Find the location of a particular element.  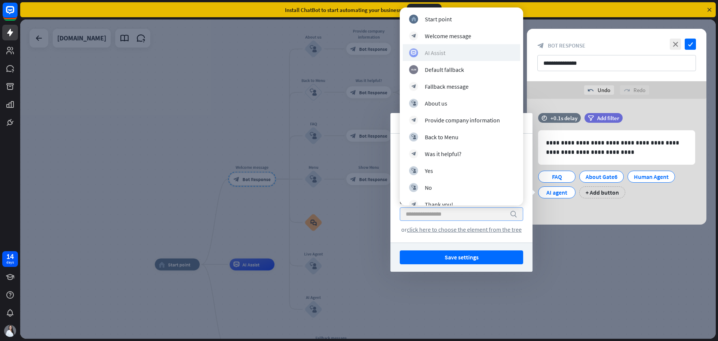

i: undo is located at coordinates (591, 90).